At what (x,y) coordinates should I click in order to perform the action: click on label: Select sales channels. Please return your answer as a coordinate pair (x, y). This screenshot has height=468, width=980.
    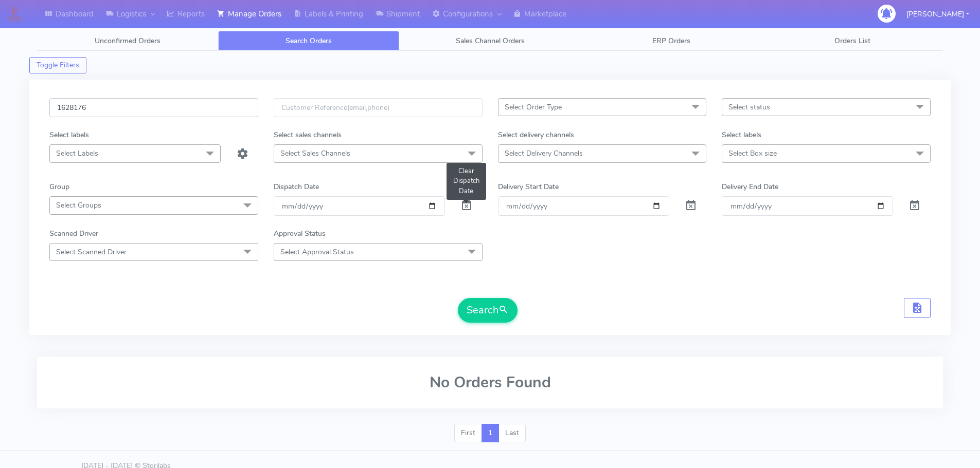
    Looking at the image, I should click on (308, 135).